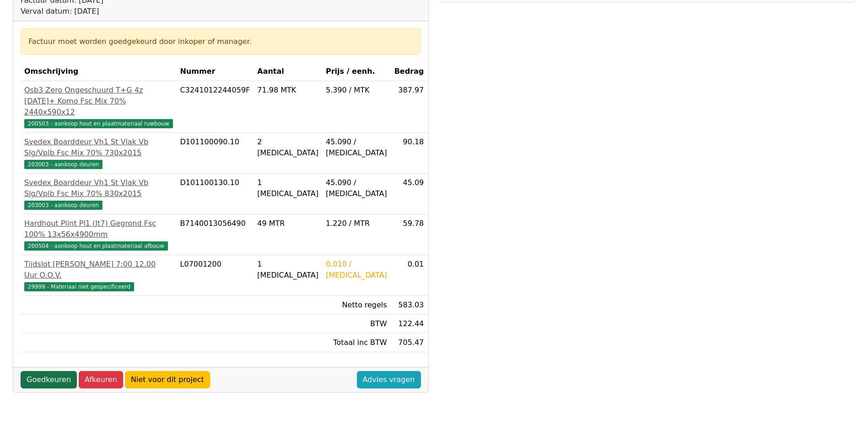 This screenshot has width=868, height=437. I want to click on div: 1.220 / MTR, so click(357, 223).